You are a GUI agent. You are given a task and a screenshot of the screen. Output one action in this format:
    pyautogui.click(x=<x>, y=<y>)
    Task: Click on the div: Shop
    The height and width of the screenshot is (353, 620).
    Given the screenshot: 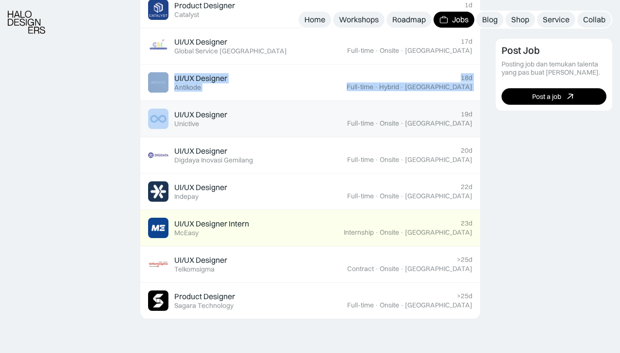 What is the action you would take?
    pyautogui.click(x=520, y=19)
    